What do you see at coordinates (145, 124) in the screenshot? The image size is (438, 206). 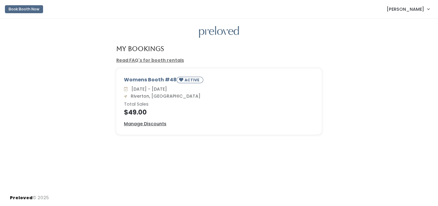 I see `u: Manage Discounts` at bounding box center [145, 124].